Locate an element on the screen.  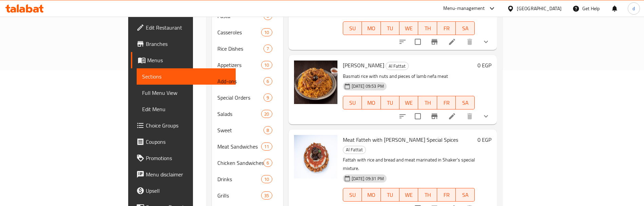
span: Sections is located at coordinates (186, 77).